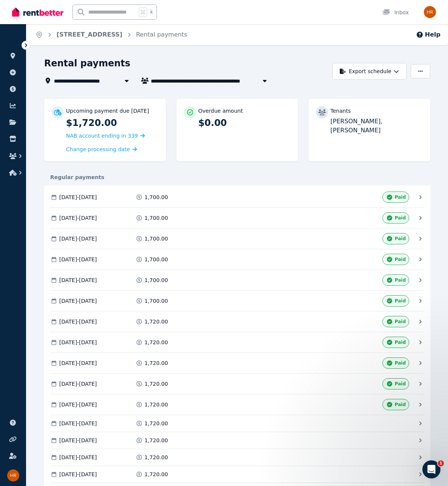 Image resolution: width=448 pixels, height=486 pixels. I want to click on a: Rental payments, so click(162, 34).